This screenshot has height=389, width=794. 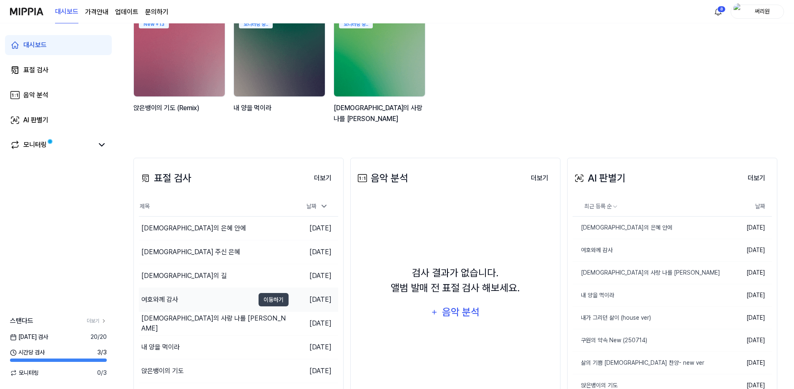 What do you see at coordinates (757, 12) in the screenshot?
I see `button: profile써리원` at bounding box center [757, 12].